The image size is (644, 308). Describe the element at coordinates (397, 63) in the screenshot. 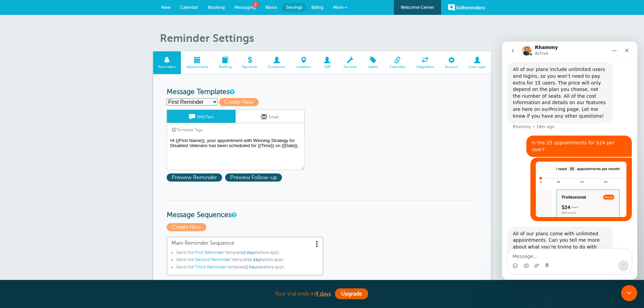

I see `a: Calendars` at that location.